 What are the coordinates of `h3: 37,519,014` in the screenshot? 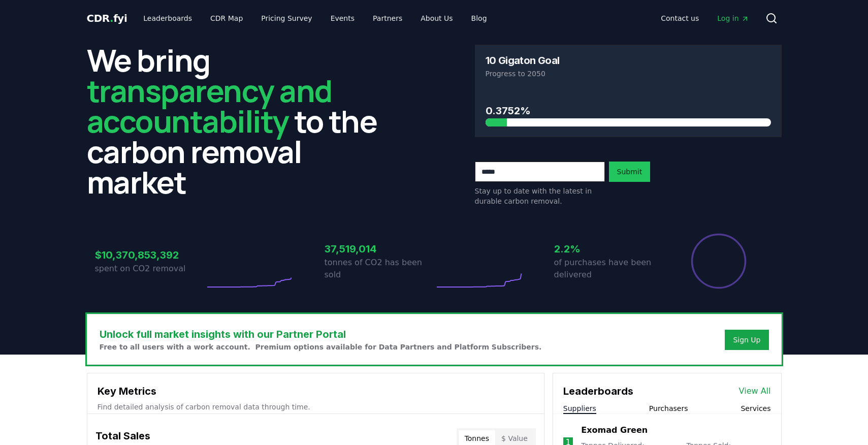 It's located at (379, 249).